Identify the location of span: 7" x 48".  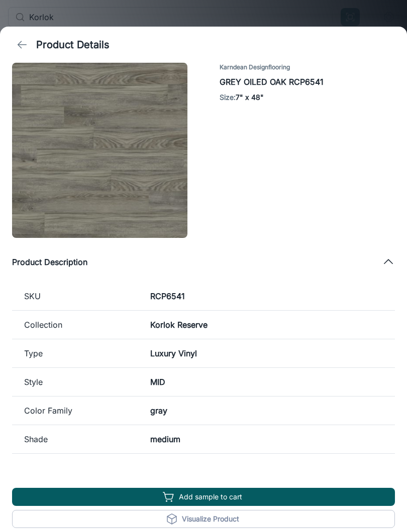
(250, 97).